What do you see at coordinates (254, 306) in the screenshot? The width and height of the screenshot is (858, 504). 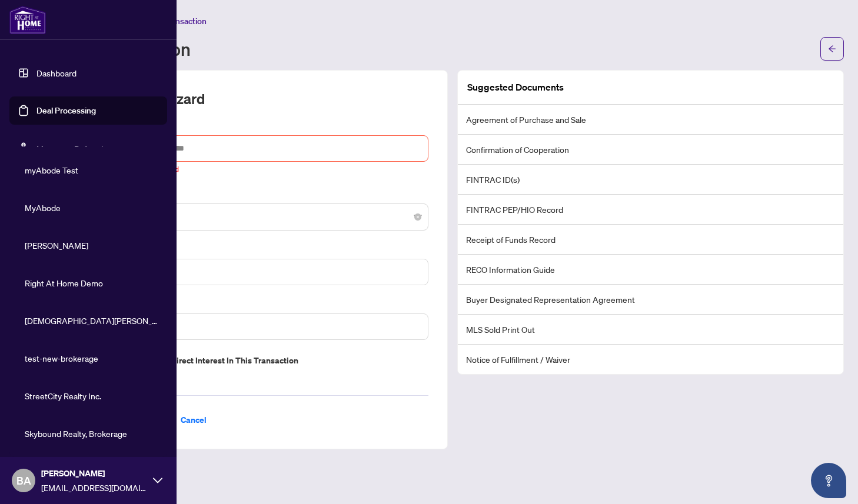 I see `label: Property Address` at bounding box center [254, 306].